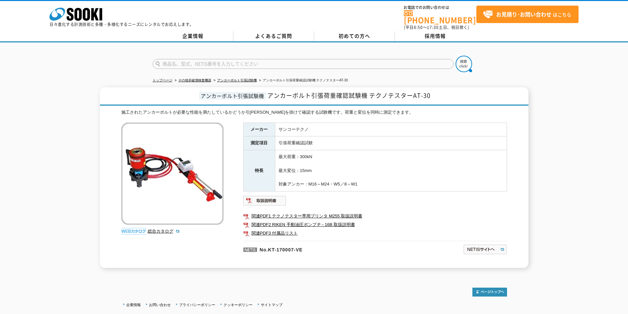 The height and width of the screenshot is (314, 628). Describe the element at coordinates (464, 64) in the screenshot. I see `img: btn_search.png` at that location.